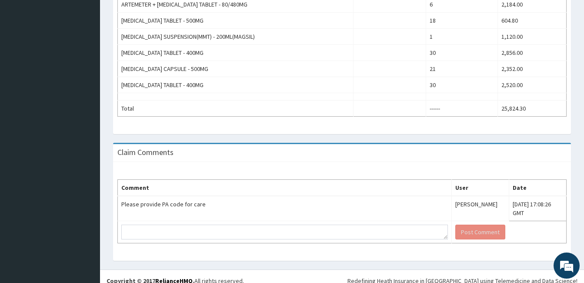  Describe the element at coordinates (538, 188) in the screenshot. I see `th: Date` at that location.